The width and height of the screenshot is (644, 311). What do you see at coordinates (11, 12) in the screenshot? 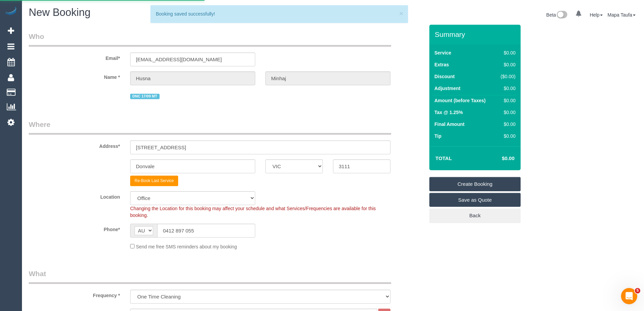
I see `img: Automaid Logo` at bounding box center [11, 12].